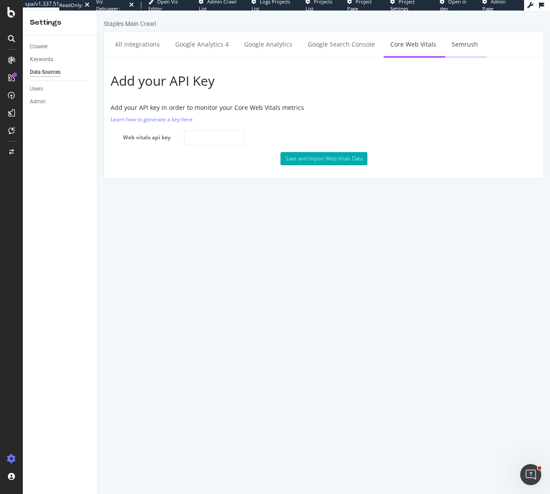 The height and width of the screenshot is (494, 550). Describe the element at coordinates (40, 33) in the screenshot. I see `a: All integrations` at that location.